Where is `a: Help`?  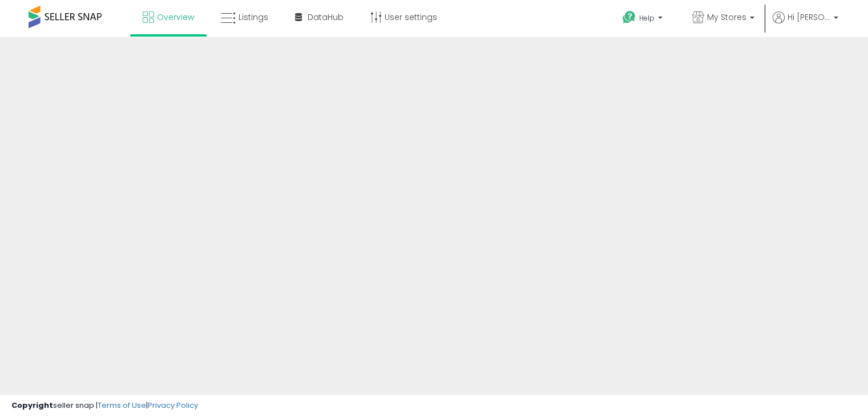 a: Help is located at coordinates (644, 19).